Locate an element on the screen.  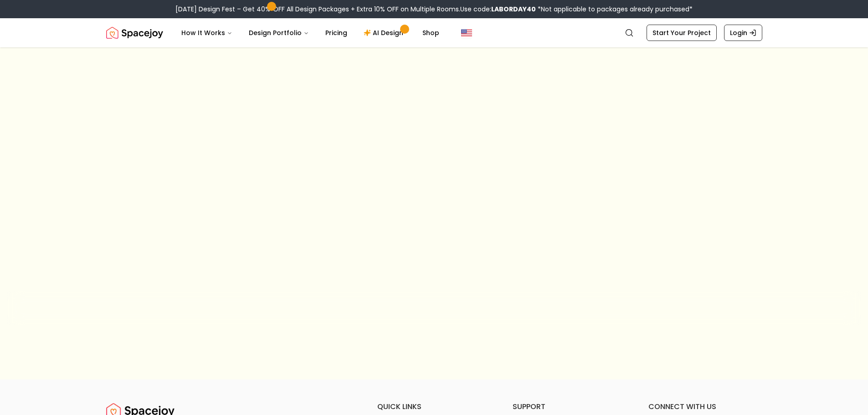
b: LABORDAY40 is located at coordinates (513, 9).